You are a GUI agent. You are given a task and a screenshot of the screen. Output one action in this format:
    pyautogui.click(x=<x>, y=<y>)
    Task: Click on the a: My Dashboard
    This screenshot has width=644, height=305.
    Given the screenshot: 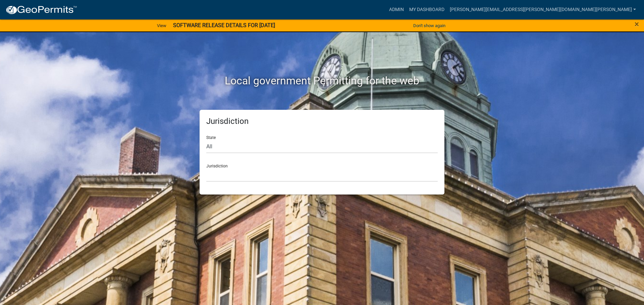 What is the action you would take?
    pyautogui.click(x=427, y=10)
    